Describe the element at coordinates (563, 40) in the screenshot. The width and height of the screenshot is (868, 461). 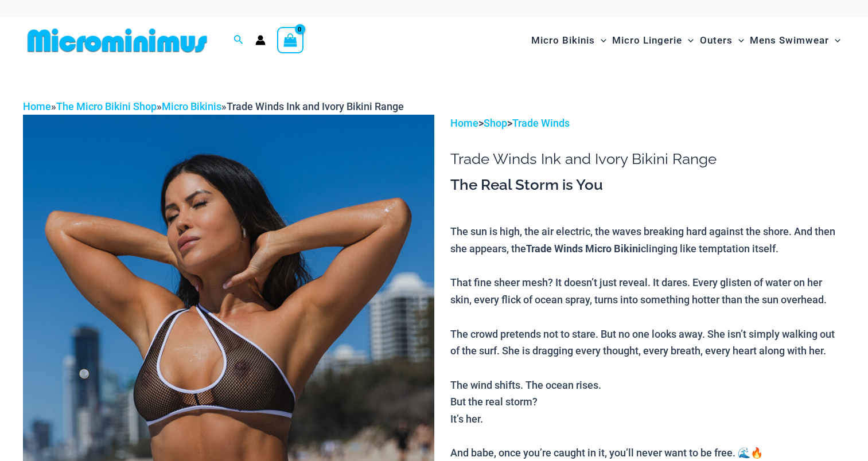
I see `span: Micro Bikinis` at that location.